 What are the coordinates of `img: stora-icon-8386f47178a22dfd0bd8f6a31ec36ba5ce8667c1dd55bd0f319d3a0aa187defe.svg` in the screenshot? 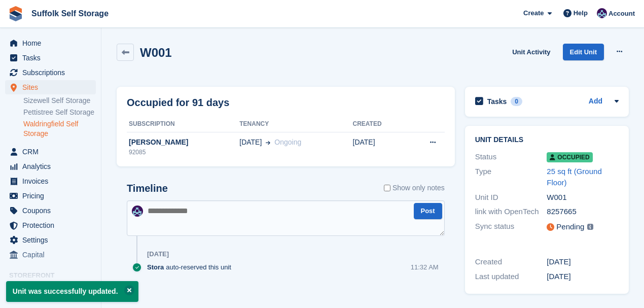 It's located at (15, 14).